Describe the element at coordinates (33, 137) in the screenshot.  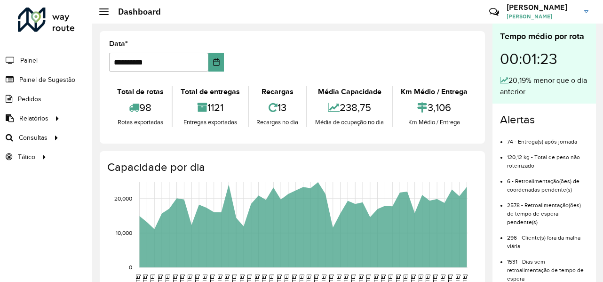
I see `span: Consultas` at that location.